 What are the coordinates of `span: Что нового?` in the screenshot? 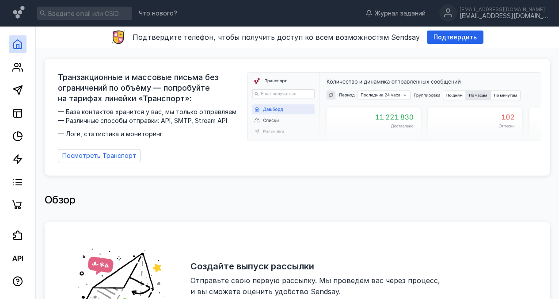 It's located at (158, 13).